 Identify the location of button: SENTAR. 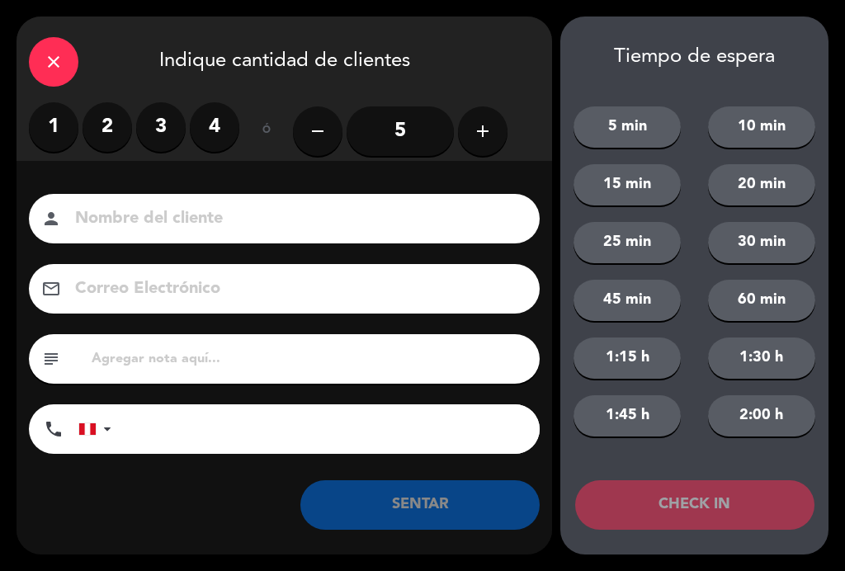
(420, 505).